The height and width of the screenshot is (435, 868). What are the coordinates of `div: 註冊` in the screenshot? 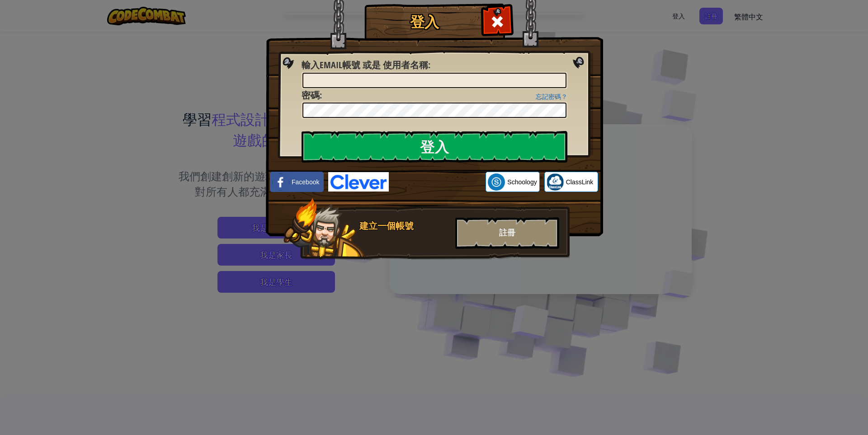 It's located at (507, 233).